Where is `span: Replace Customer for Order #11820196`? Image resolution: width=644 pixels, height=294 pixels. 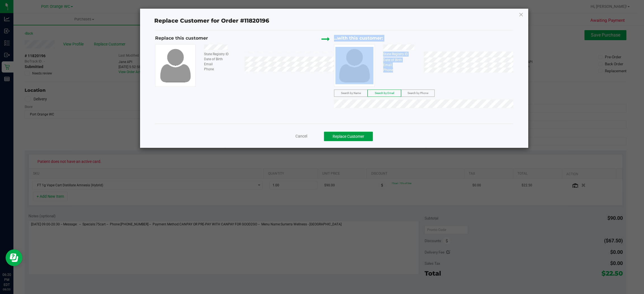 span: Replace Customer for Order #11820196 is located at coordinates (212, 21).